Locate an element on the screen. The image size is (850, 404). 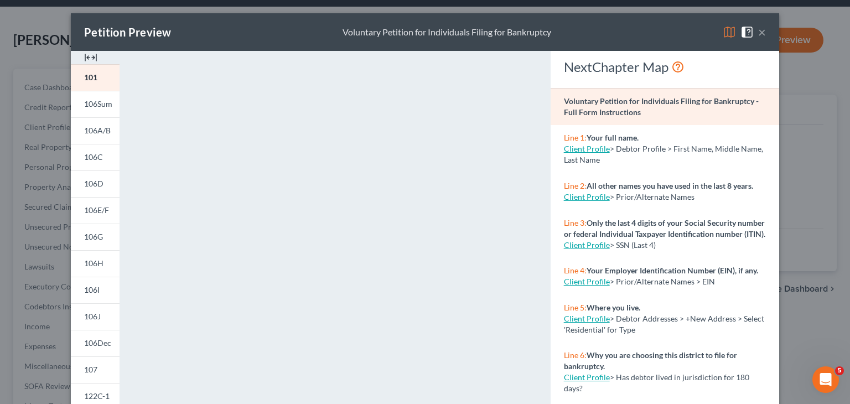
span: > Prior/Alternate Names is located at coordinates (652, 196).